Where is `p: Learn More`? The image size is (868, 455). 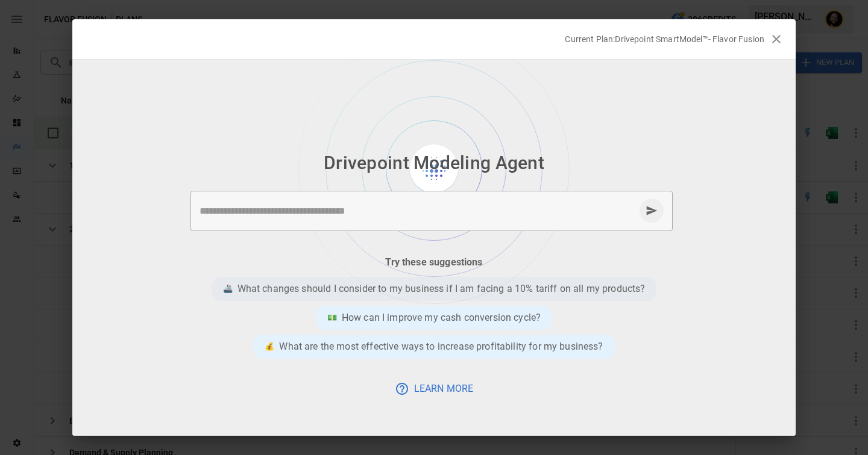 p: Learn More is located at coordinates (444, 389).